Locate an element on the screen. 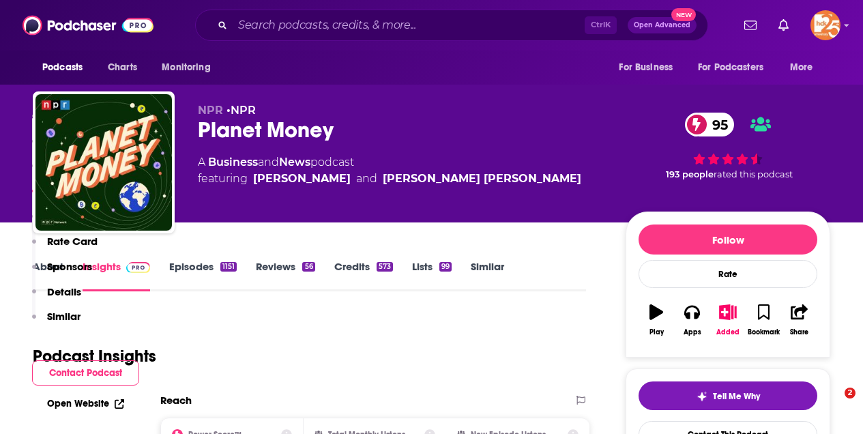 This screenshot has height=434, width=863. a: Planet Money is located at coordinates (104, 162).